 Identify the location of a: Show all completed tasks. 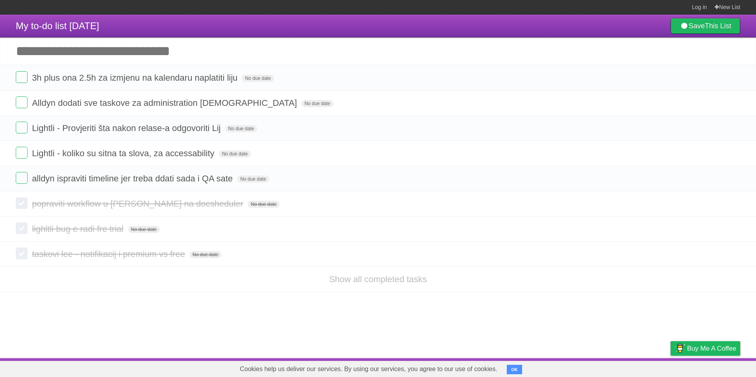
(378, 279).